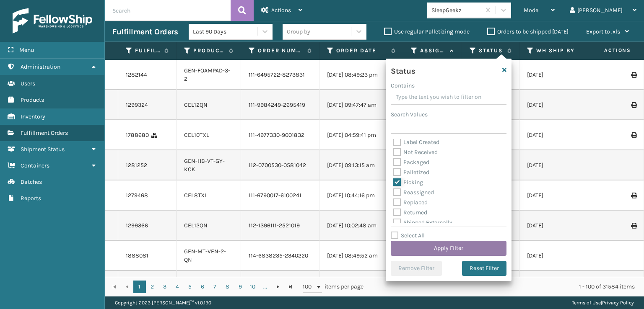 This screenshot has width=644, height=309. Describe the element at coordinates (253, 287) in the screenshot. I see `a: 10` at that location.